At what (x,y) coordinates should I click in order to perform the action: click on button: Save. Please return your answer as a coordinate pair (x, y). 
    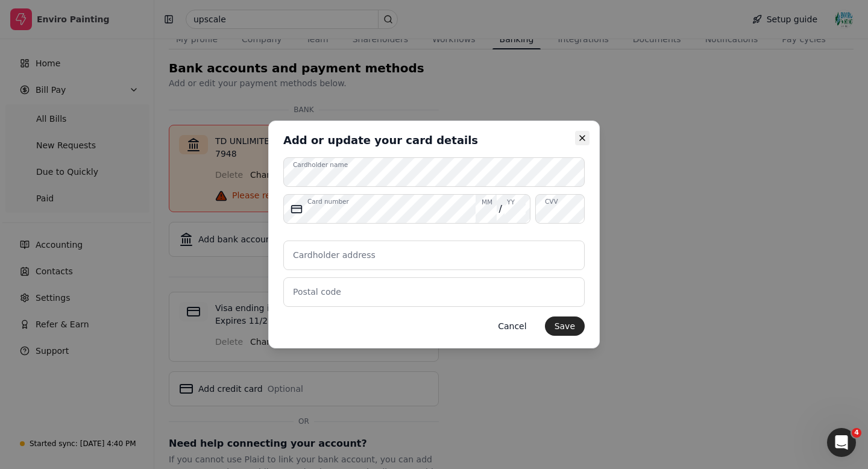
    Looking at the image, I should click on (564, 326).